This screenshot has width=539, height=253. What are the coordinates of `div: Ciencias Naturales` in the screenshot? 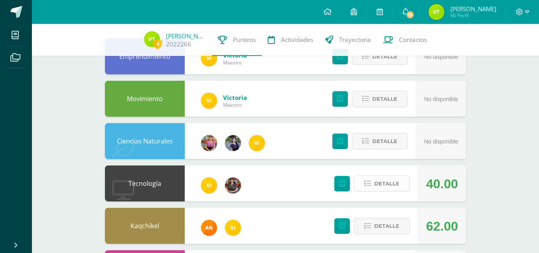 It's located at (145, 141).